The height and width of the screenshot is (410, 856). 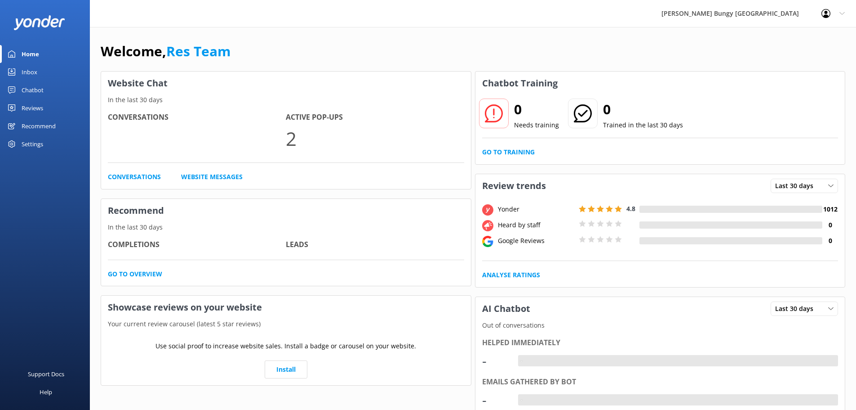 I want to click on h4: Active Pop-ups, so click(x=375, y=117).